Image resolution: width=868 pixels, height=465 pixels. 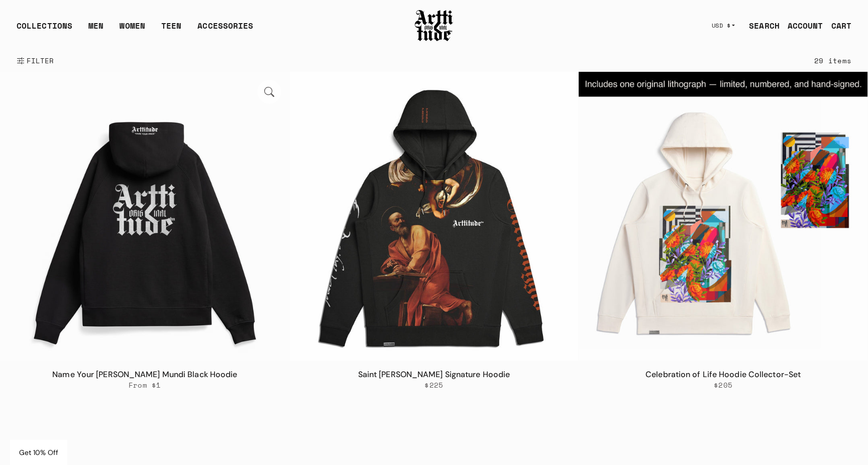 I want to click on a: Celebration of Life Hoodie Collector-Set, so click(x=723, y=374).